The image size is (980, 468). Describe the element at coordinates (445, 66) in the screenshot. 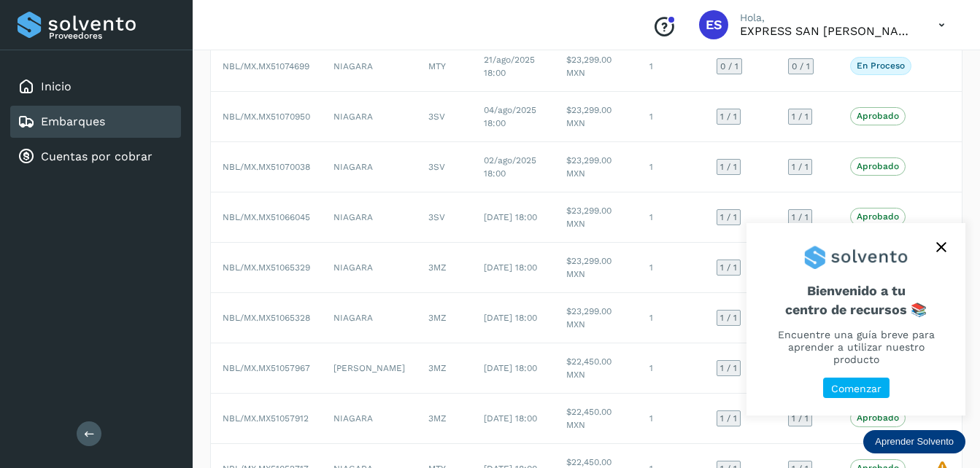

I see `td: MTY` at that location.